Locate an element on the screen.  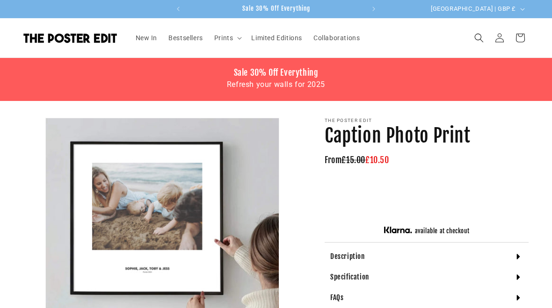
span: Prints is located at coordinates (224, 38).